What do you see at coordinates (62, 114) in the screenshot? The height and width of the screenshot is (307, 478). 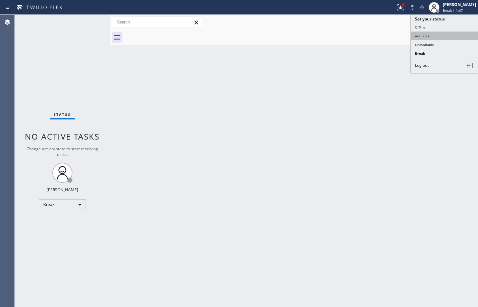 I see `span: Status` at bounding box center [62, 114].